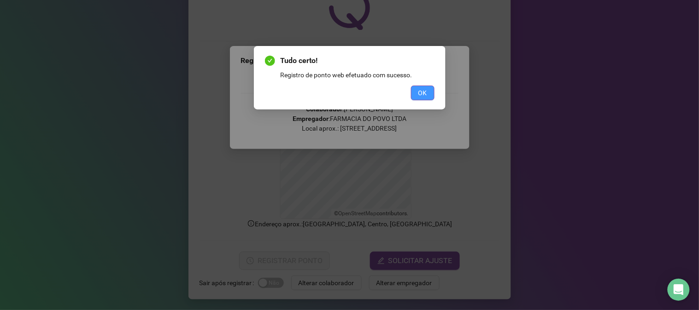 This screenshot has height=310, width=699. What do you see at coordinates (422, 93) in the screenshot?
I see `span: OK` at bounding box center [422, 93].